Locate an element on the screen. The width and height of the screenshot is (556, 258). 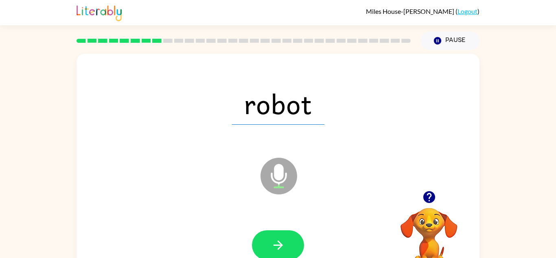
a: Logout is located at coordinates (467, 11).